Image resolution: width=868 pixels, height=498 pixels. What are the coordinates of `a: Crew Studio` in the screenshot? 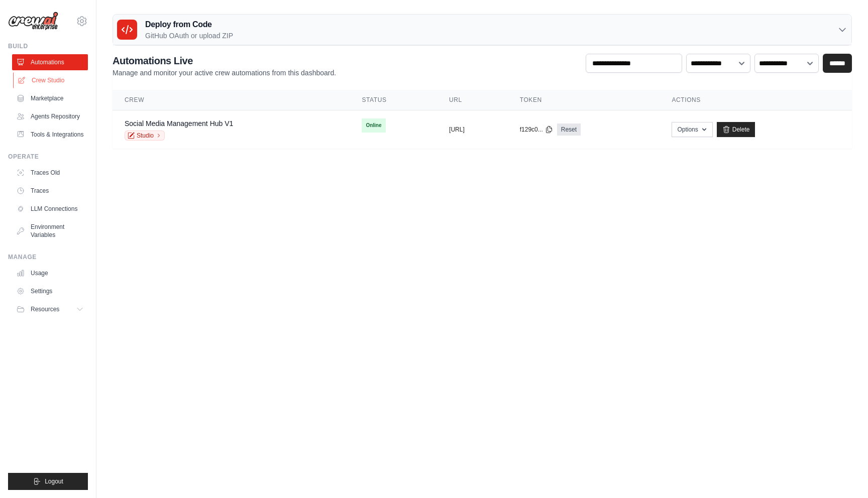 It's located at (51, 80).